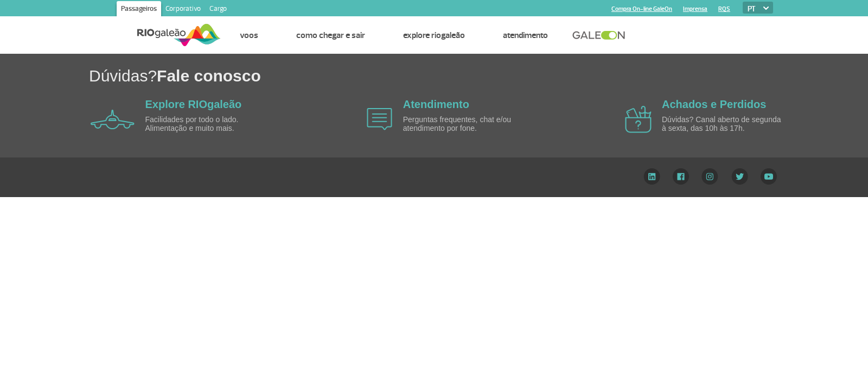 Image resolution: width=868 pixels, height=373 pixels. What do you see at coordinates (209, 76) in the screenshot?
I see `span: Fale conosco` at bounding box center [209, 76].